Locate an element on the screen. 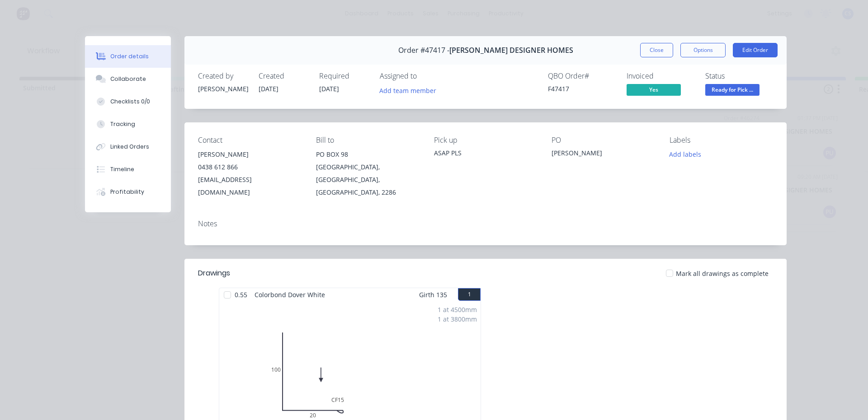 The height and width of the screenshot is (420, 868). div: Created is located at coordinates (283, 76).